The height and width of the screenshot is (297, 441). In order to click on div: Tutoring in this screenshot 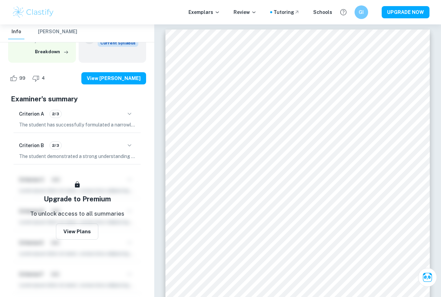, I will do `click(286, 12)`.